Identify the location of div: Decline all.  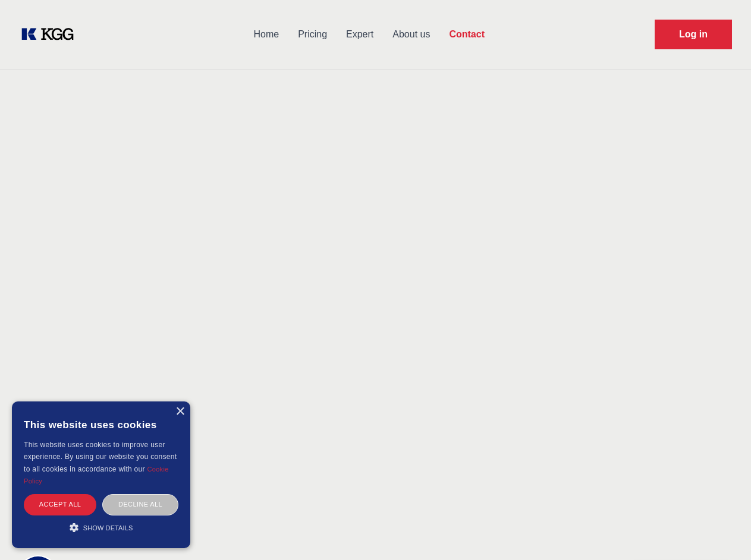
(140, 504).